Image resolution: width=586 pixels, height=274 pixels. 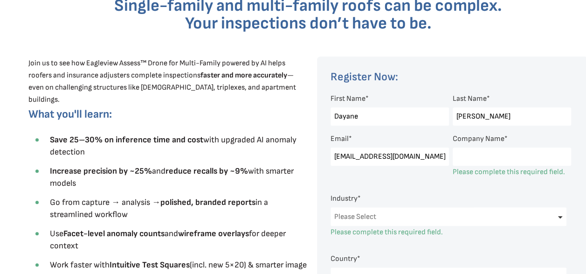 I want to click on strong: Intuitive Test Squares, so click(x=150, y=264).